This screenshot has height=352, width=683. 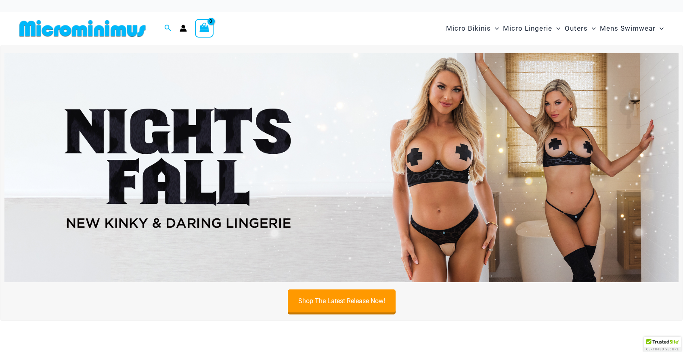 What do you see at coordinates (341, 301) in the screenshot?
I see `a: Shop The Latest Release Now!` at bounding box center [341, 301].